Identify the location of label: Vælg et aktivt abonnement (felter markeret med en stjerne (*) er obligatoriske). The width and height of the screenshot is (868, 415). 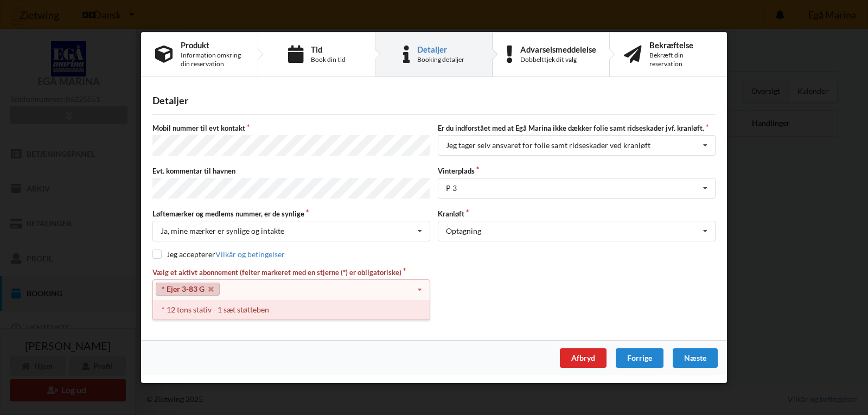
(292, 272).